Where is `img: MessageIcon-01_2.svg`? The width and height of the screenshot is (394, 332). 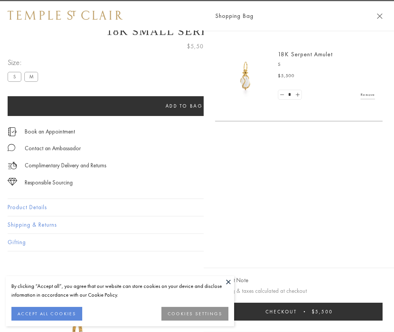 img: MessageIcon-01_2.svg is located at coordinates (11, 148).